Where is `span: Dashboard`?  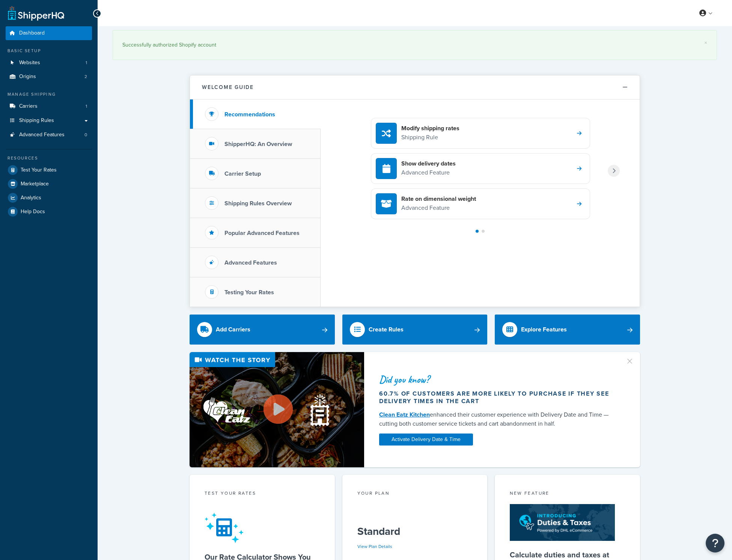 span: Dashboard is located at coordinates (32, 33).